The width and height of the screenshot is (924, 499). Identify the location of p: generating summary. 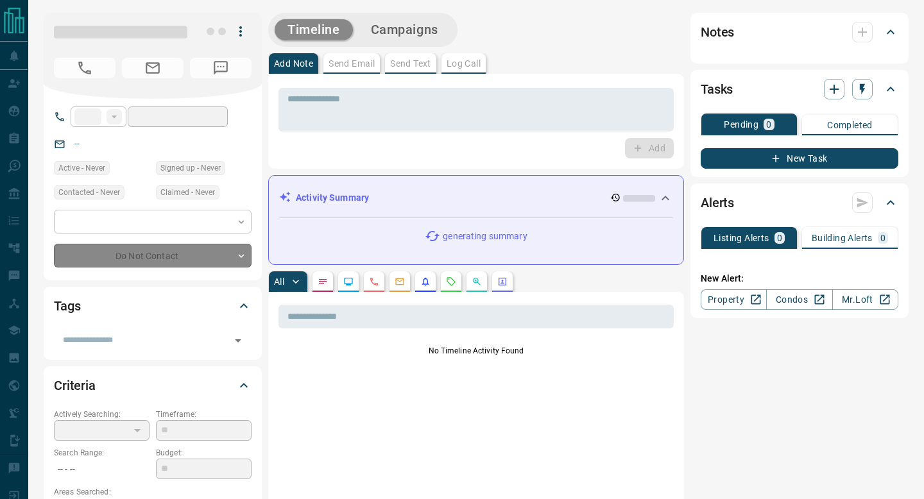
(484, 236).